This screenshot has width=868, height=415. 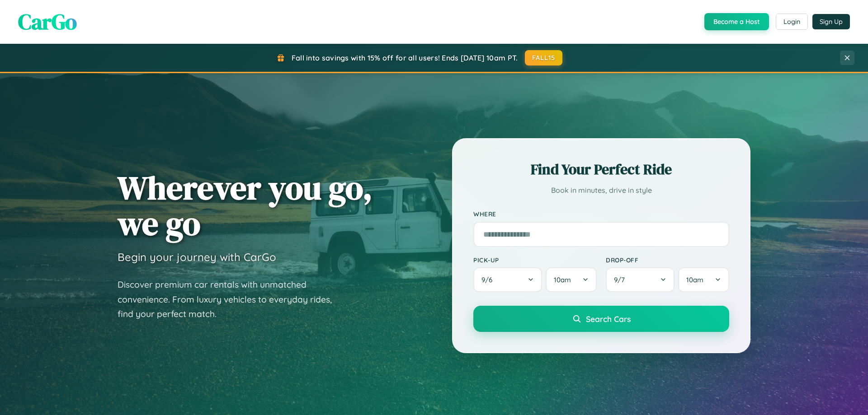 What do you see at coordinates (601, 319) in the screenshot?
I see `button: Search Cars` at bounding box center [601, 319].